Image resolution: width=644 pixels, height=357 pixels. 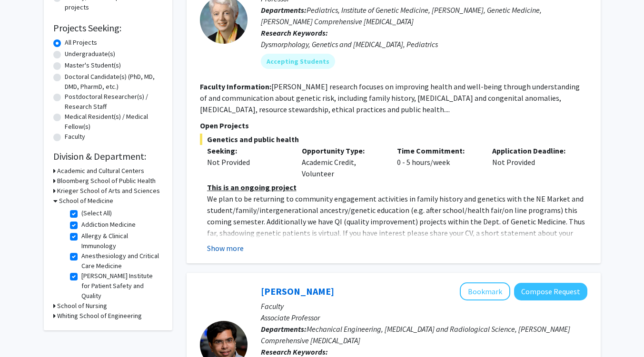 What do you see at coordinates (109, 191) in the screenshot?
I see `h3: Krieger School of Arts and Sciences` at bounding box center [109, 191].